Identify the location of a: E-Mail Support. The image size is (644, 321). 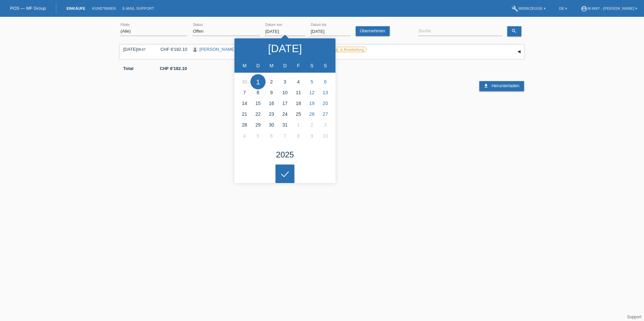
(138, 8).